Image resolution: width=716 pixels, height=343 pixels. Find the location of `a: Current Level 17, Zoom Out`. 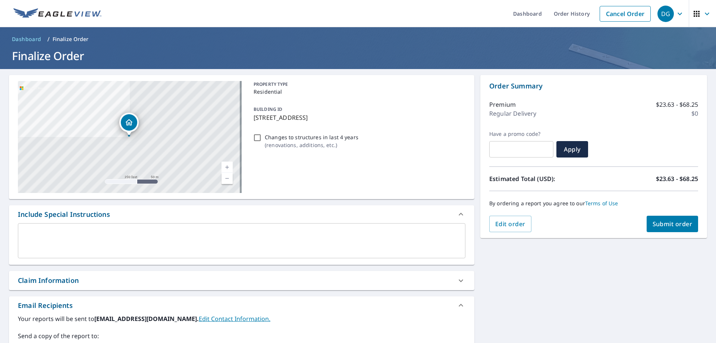

a: Current Level 17, Zoom Out is located at coordinates (227, 178).